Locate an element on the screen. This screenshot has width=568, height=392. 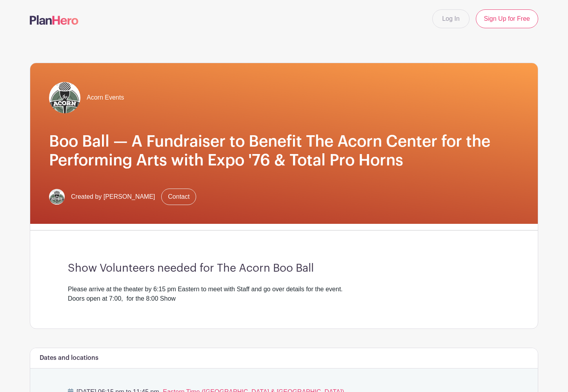
div: Please arrive at the theater by 6:15 pm Eastern to meet with Staff and go over details for the ev... is located at coordinates (284, 294).